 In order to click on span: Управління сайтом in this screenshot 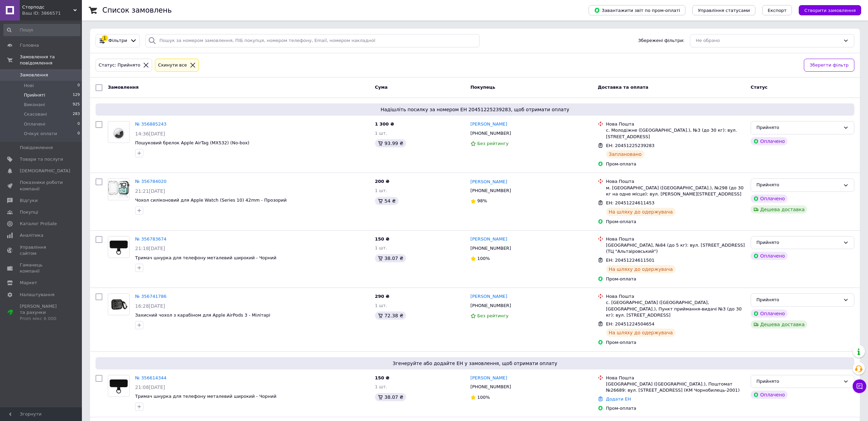, I will do `click(41, 250)`.